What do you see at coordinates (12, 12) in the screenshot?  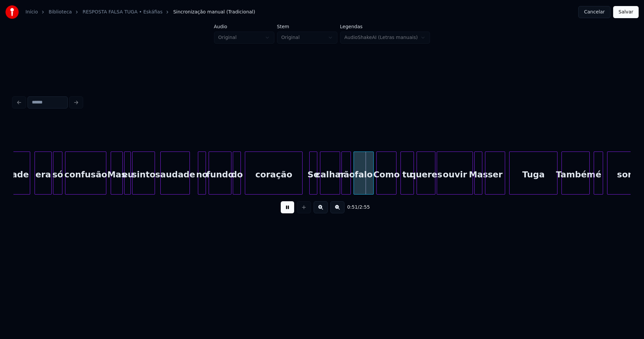 I see `img: youka` at bounding box center [12, 12].